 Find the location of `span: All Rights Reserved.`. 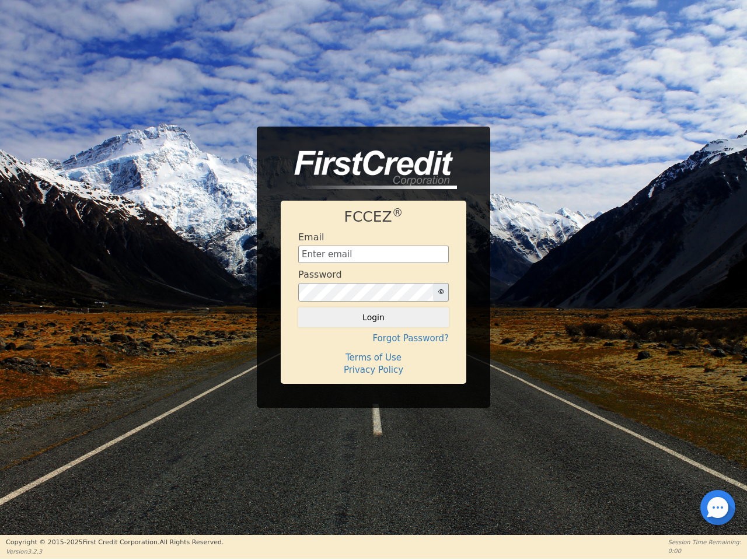

span: All Rights Reserved. is located at coordinates (192, 542).